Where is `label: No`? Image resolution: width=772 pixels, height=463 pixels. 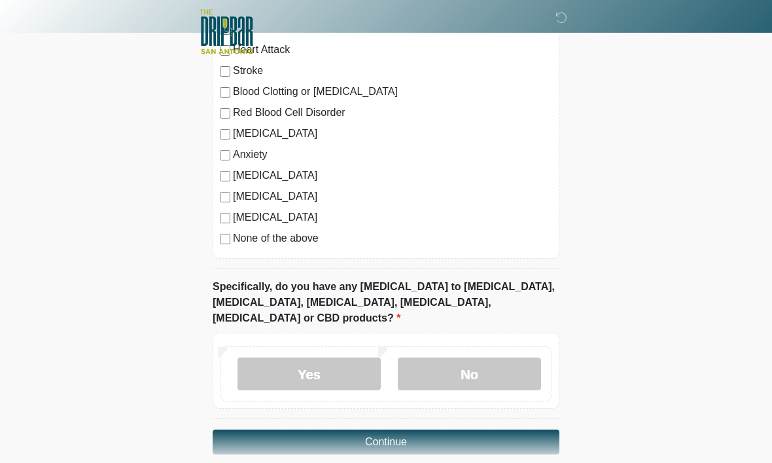
label: No is located at coordinates (469, 374).